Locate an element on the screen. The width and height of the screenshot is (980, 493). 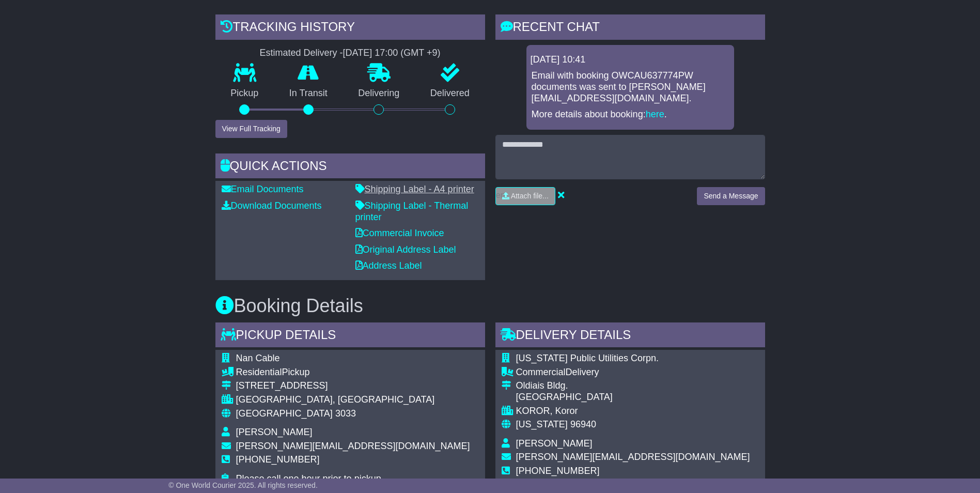
div: Delivery is located at coordinates (633, 373).